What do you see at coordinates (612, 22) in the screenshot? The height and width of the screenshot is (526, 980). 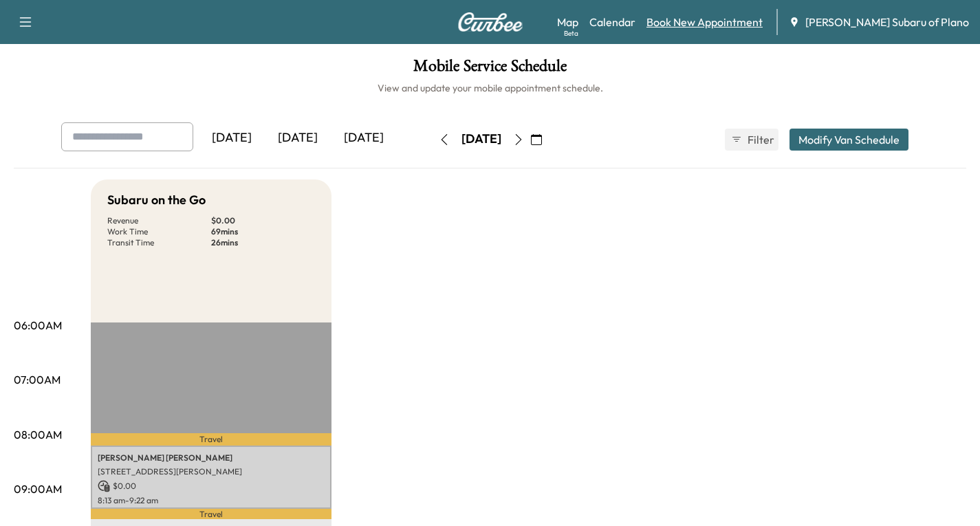 I see `a: Calendar` at bounding box center [612, 22].